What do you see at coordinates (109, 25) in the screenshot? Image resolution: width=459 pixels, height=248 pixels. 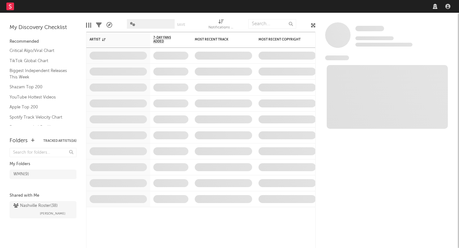 I see `div: A&R Pipeline` at bounding box center [109, 25].